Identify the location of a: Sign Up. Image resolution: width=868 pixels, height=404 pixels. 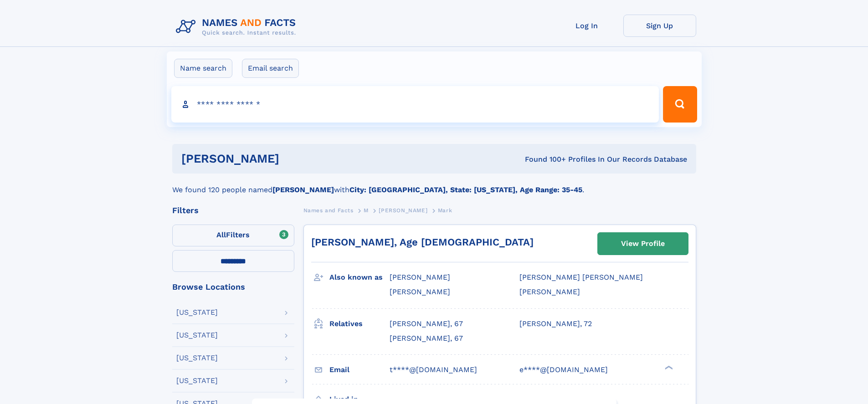
(660, 26).